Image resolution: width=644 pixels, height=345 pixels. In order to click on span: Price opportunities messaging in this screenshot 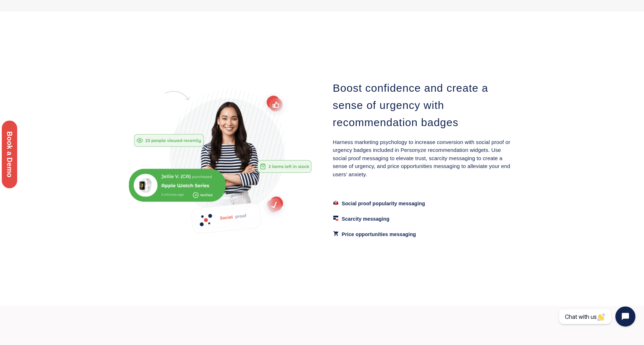, I will do `click(379, 234)`.